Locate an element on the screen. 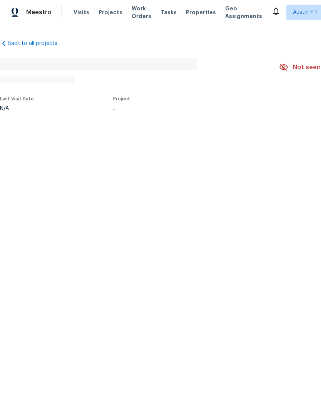 Image resolution: width=321 pixels, height=418 pixels. span: Projects is located at coordinates (110, 12).